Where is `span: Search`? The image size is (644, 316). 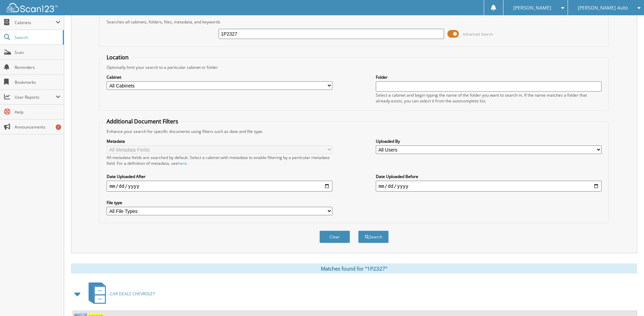
span: Search is located at coordinates (37, 38).